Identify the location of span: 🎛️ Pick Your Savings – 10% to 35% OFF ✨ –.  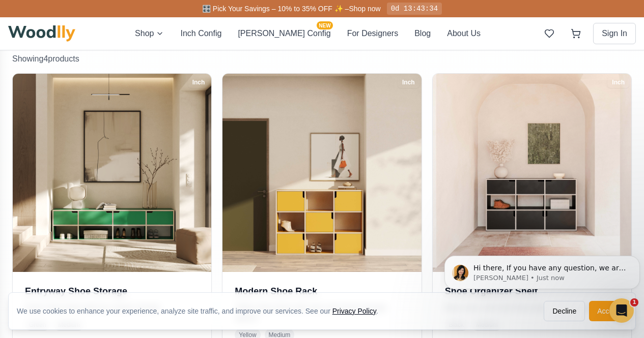
(275, 9).